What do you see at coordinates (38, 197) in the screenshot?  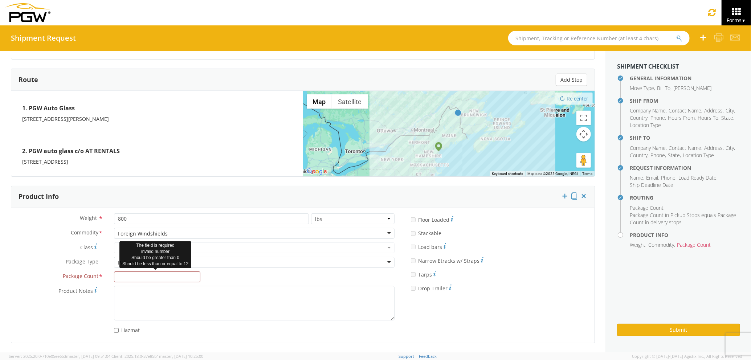 I see `h3: Product Info` at bounding box center [38, 197].